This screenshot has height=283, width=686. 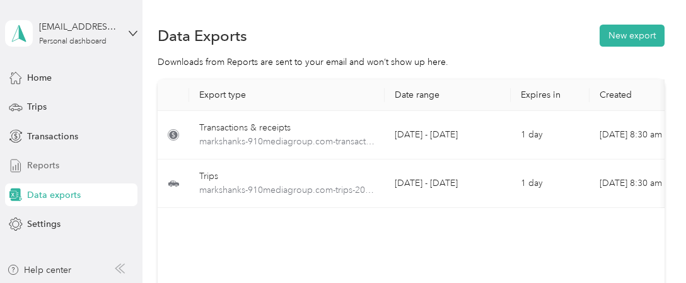 I want to click on button: Help center, so click(x=39, y=270).